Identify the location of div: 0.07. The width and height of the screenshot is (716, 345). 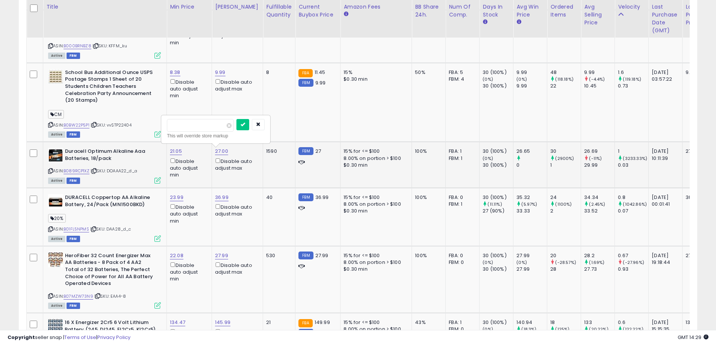
(633, 211).